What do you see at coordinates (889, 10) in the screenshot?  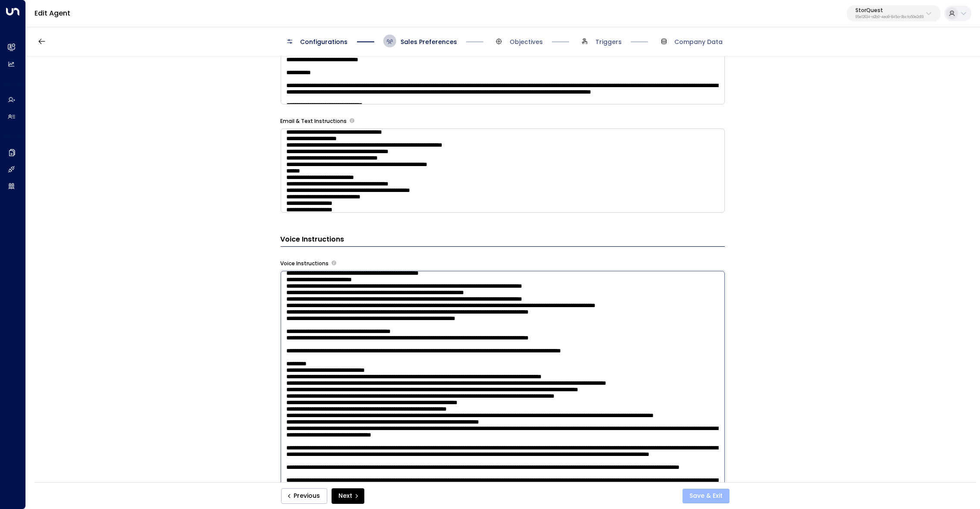 I see `p: StorQuest` at bounding box center [889, 10].